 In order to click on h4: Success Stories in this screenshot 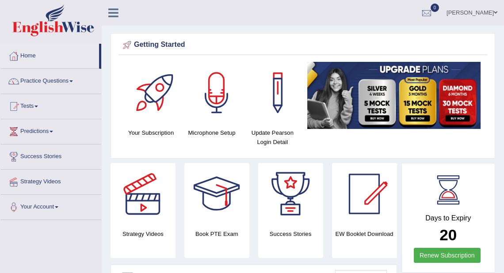, I will do `click(291, 234)`.